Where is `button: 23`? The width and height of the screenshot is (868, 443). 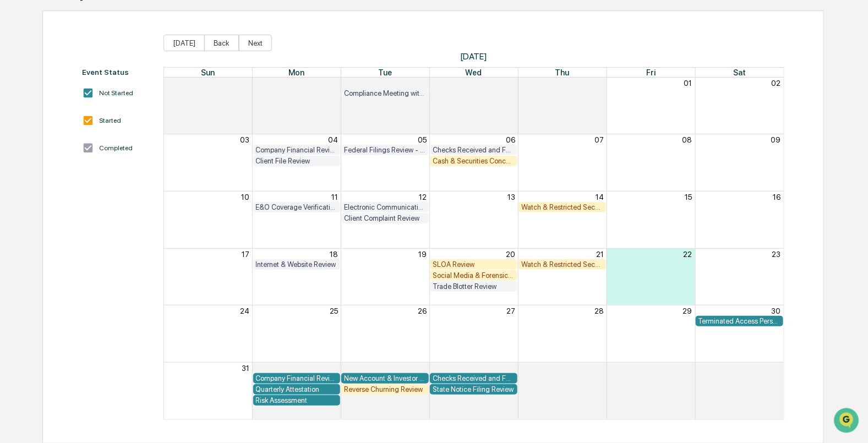
button: 23 is located at coordinates (777, 254).